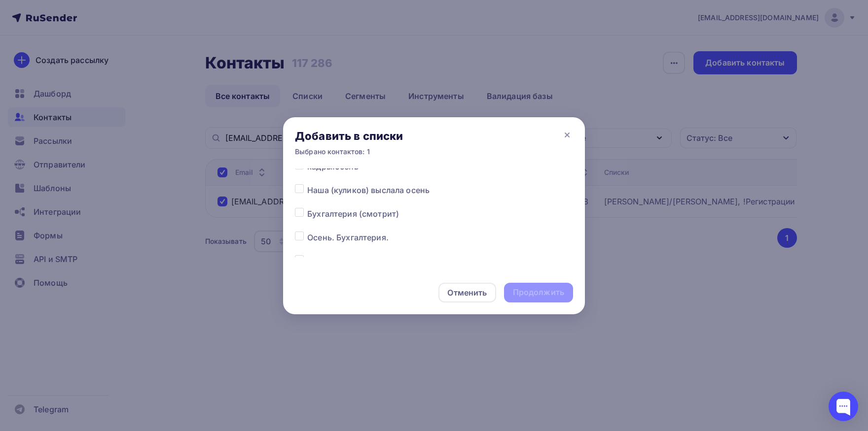  What do you see at coordinates (349, 136) in the screenshot?
I see `div: Добавить в списки` at bounding box center [349, 136].